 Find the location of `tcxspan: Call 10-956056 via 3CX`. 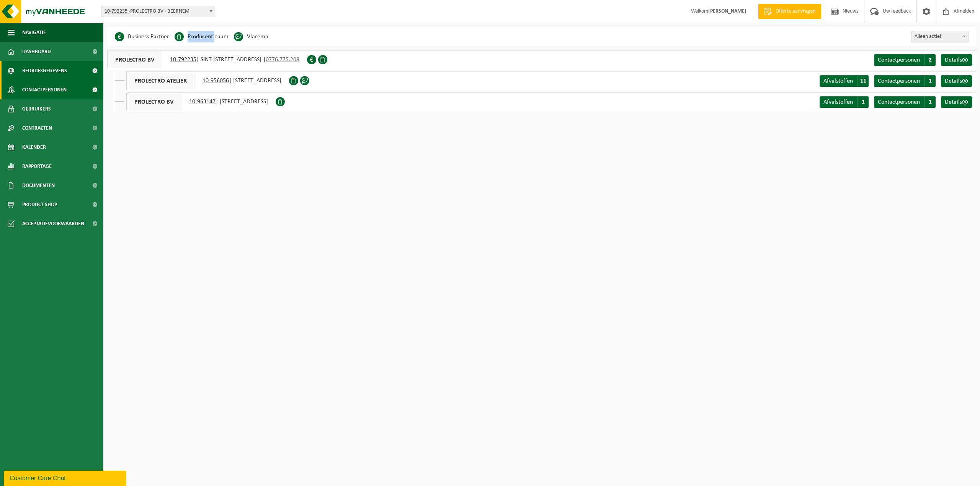

tcxspan: Call 10-956056 via 3CX is located at coordinates (216, 81).